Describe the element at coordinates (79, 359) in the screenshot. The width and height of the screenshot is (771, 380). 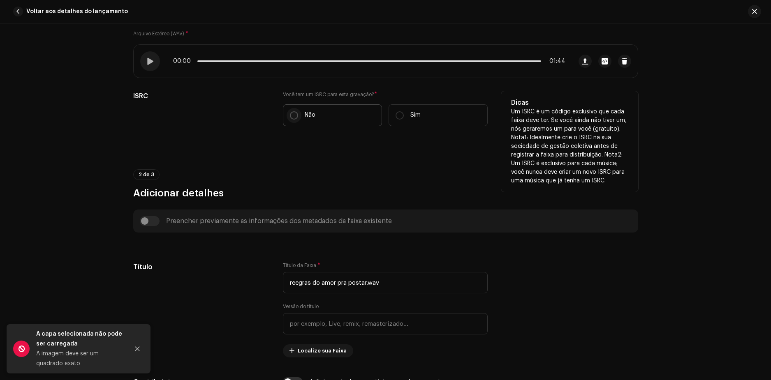
I see `div: A imagem deve ser um quadrado exato` at that location.